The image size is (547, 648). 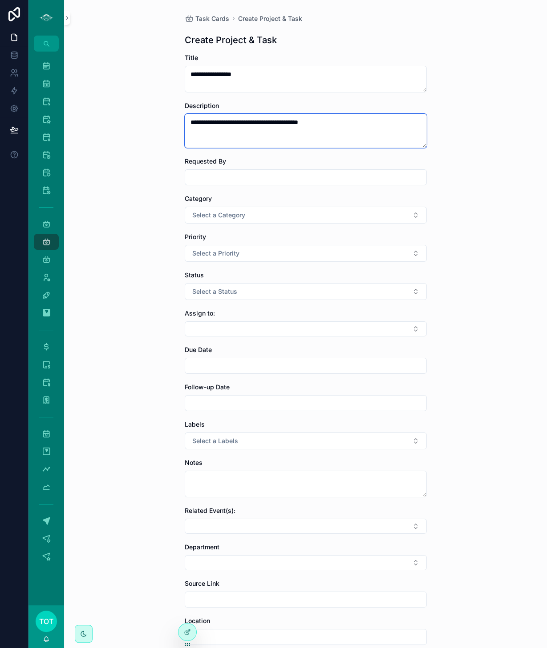 I want to click on span: Related Event(s):, so click(x=210, y=510).